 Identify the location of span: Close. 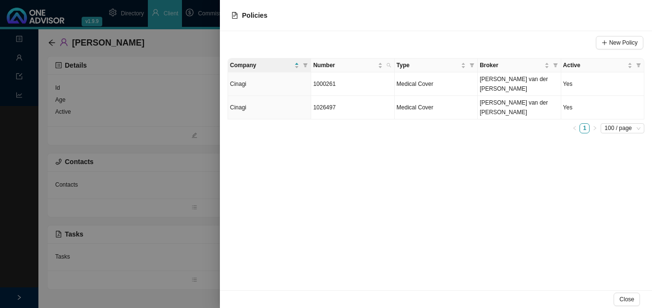
(626, 299).